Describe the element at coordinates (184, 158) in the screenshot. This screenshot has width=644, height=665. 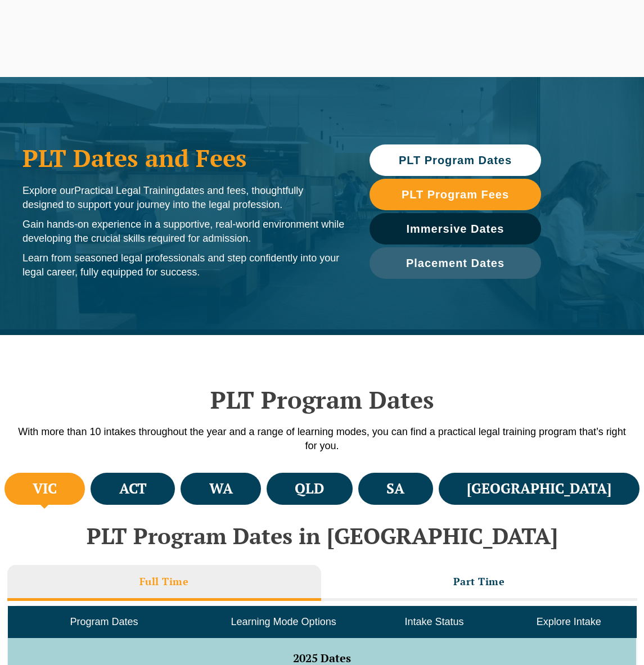
I see `h1: PLT Dates and Fees` at that location.